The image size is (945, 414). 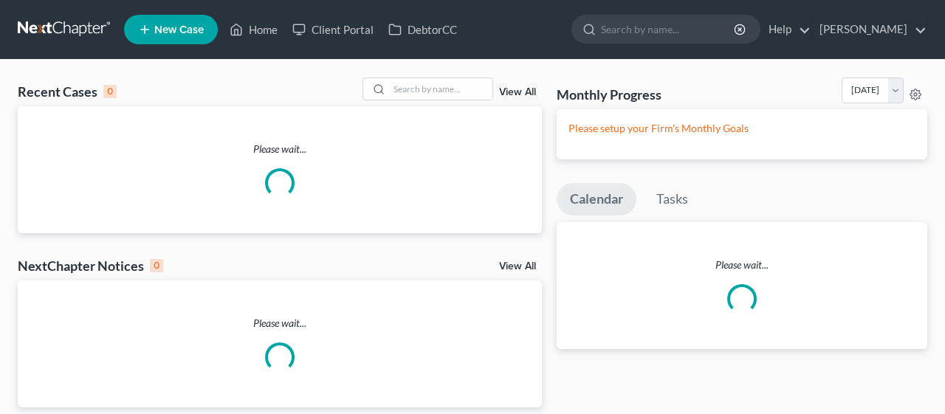 What do you see at coordinates (786, 30) in the screenshot?
I see `a: Help` at bounding box center [786, 30].